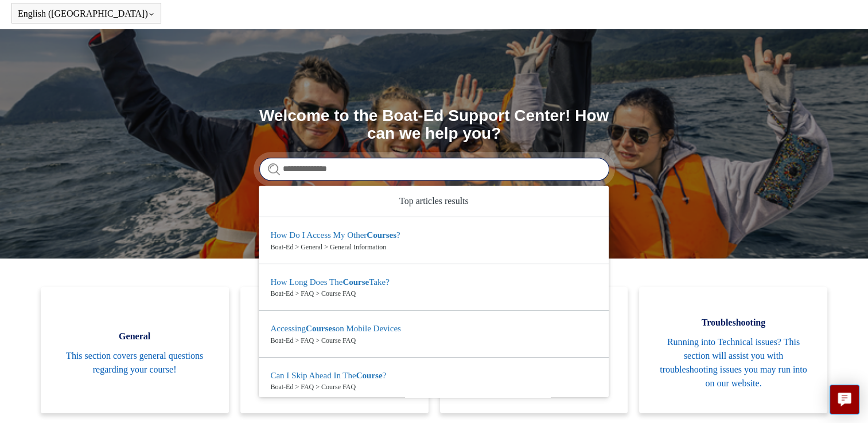 This screenshot has height=423, width=868. I want to click on span: This section will answer questions that you may have that have already been asked before!, so click(334, 363).